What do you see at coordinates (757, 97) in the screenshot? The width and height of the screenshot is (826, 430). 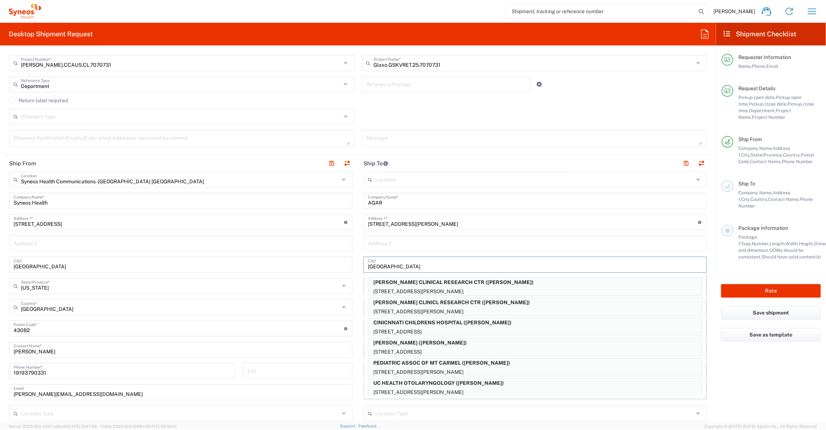 I see `span: Pickup open date,` at bounding box center [757, 97].